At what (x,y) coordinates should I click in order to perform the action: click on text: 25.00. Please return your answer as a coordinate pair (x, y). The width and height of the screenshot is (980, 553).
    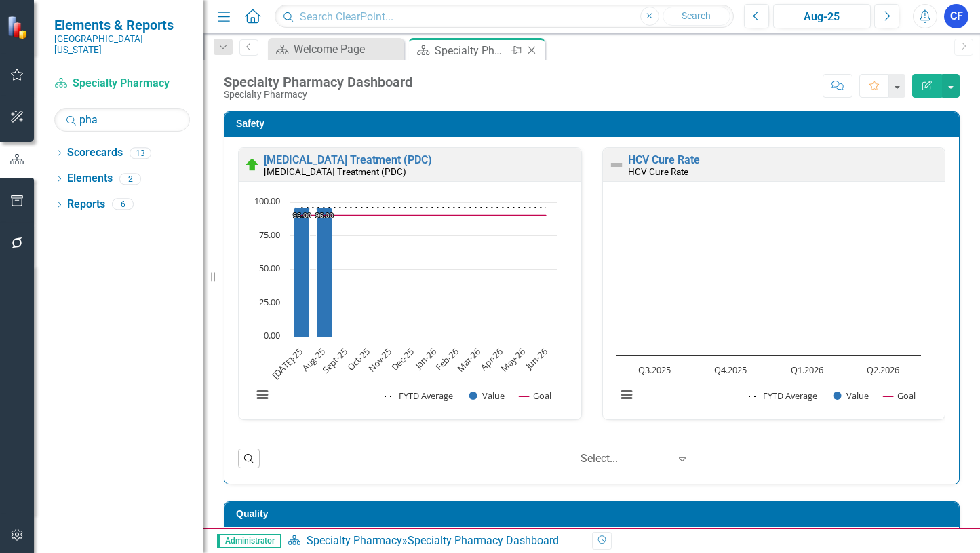
    Looking at the image, I should click on (269, 302).